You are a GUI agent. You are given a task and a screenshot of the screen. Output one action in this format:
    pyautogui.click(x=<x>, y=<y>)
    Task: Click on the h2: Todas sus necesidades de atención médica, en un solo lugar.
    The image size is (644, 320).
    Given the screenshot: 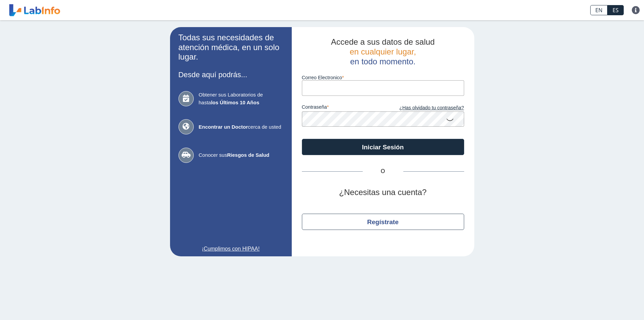 What is the action you would take?
    pyautogui.click(x=231, y=48)
    